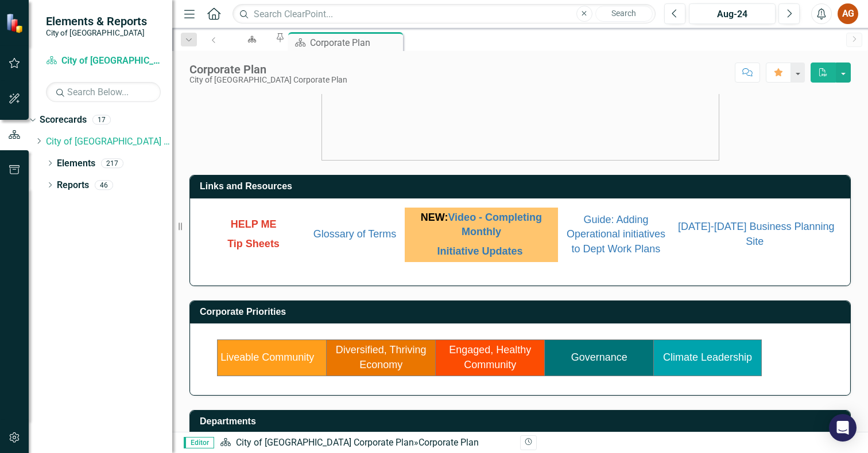 The image size is (868, 453). Describe the element at coordinates (253, 243) in the screenshot. I see `span: Tip Sheets` at that location.